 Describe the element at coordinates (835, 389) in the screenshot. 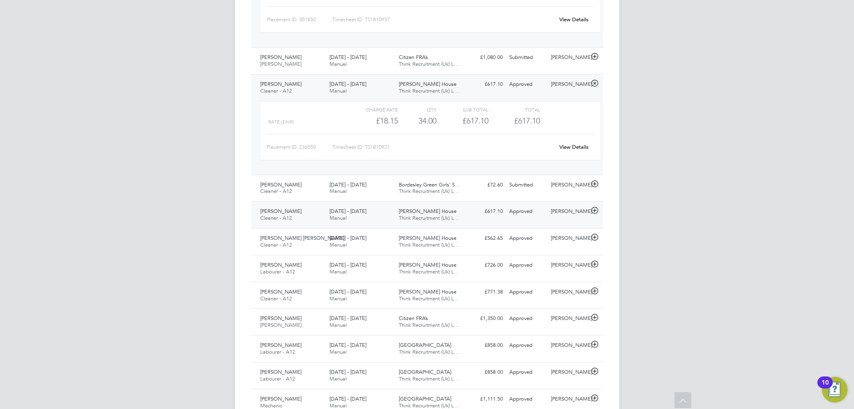

I see `button: Open Resource Center, 10 new notifications` at that location.